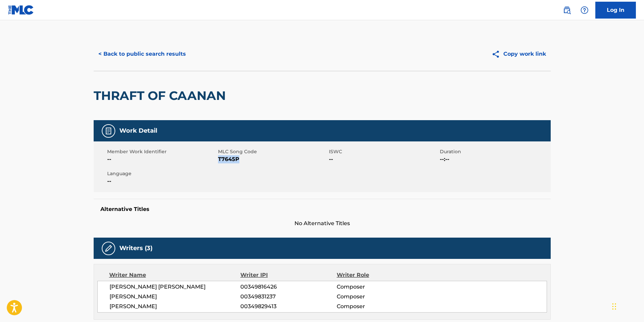 The width and height of the screenshot is (644, 322). What do you see at coordinates (288, 307) in the screenshot?
I see `span: 00349829413` at bounding box center [288, 307].